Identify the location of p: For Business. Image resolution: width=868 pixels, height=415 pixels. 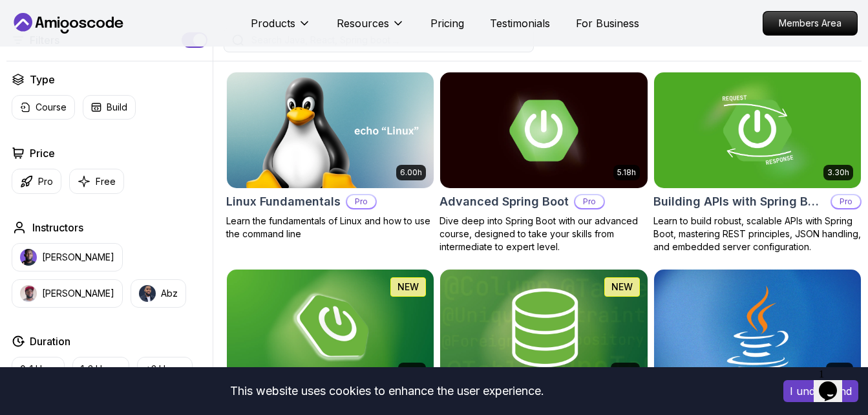
(608, 24).